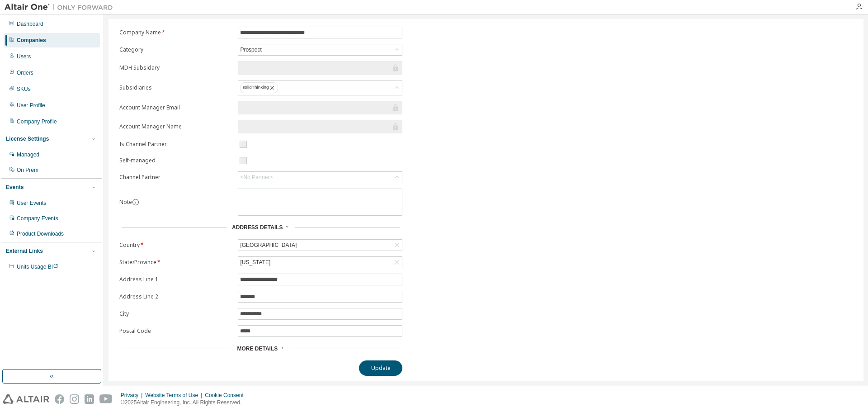  Describe the element at coordinates (31, 105) in the screenshot. I see `div: User Profile` at that location.